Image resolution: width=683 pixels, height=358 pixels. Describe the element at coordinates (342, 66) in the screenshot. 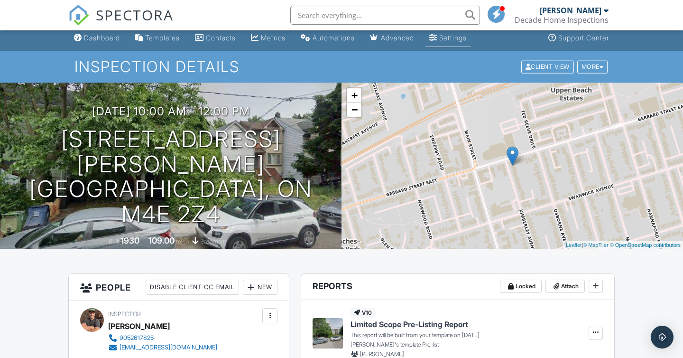

I see `h1: Inspection Details` at that location.